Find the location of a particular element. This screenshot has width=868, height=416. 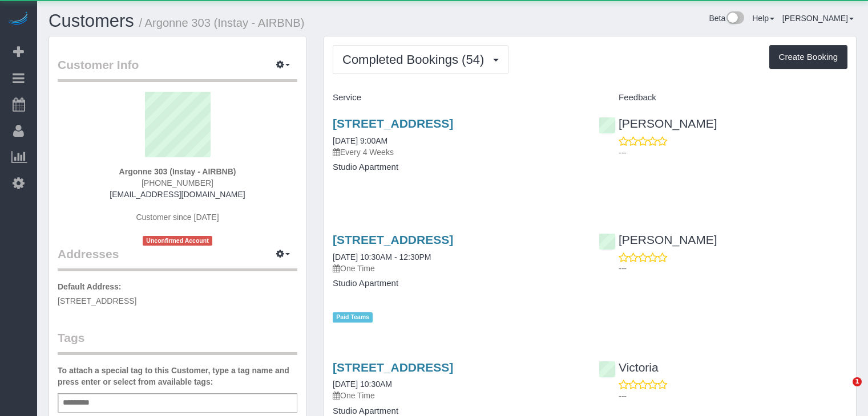

img: Automaid Logo is located at coordinates (19, 19).